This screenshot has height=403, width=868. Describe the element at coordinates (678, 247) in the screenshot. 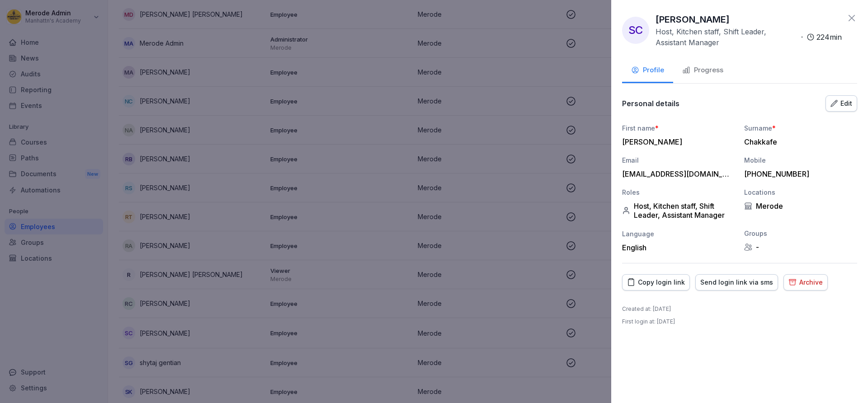

I see `div: English` at that location.